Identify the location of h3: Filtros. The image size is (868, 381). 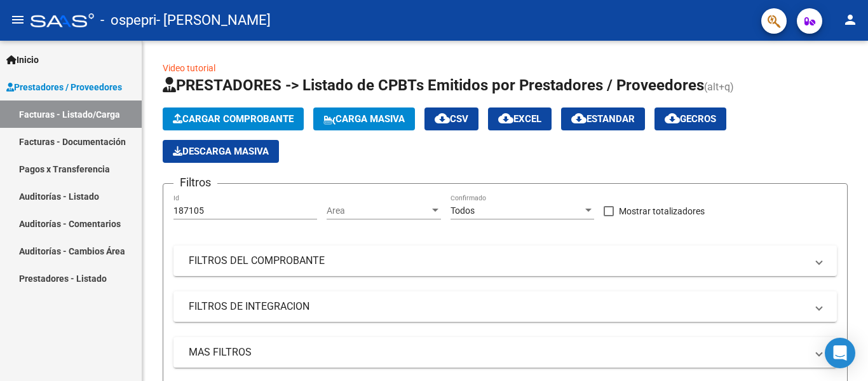
(195, 183).